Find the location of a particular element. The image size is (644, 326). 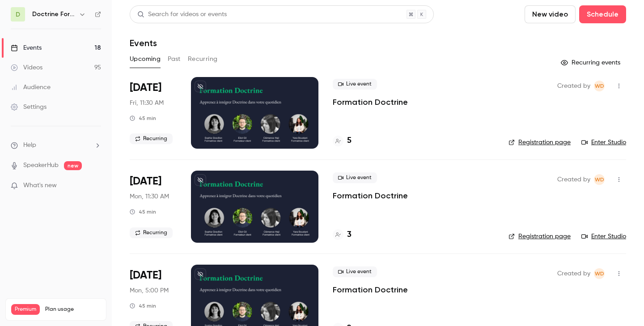

span: What's new is located at coordinates (40, 185).